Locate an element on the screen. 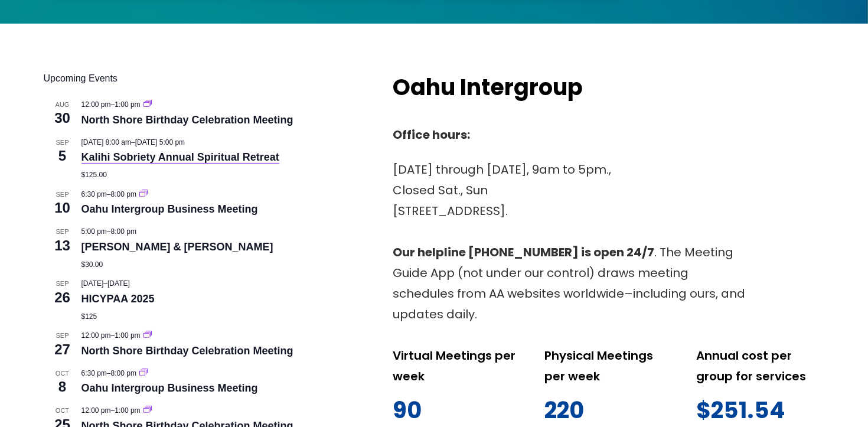  span: 30 is located at coordinates (63, 118).